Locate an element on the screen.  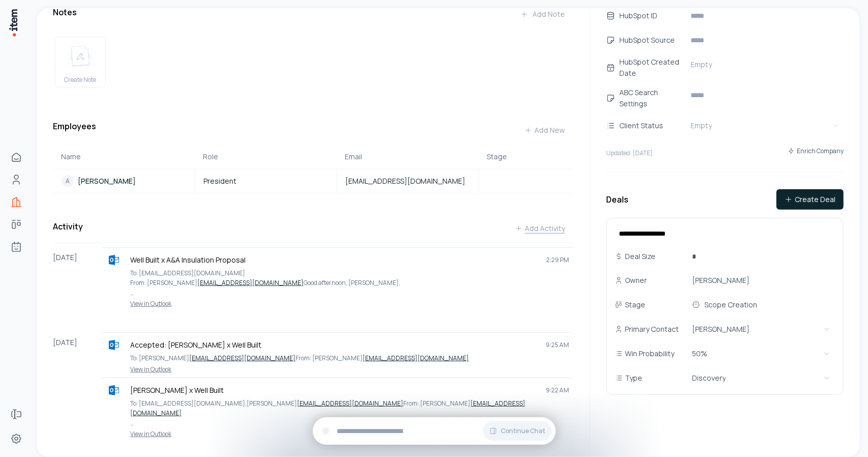
button: Enrich Company is located at coordinates (816, 151).